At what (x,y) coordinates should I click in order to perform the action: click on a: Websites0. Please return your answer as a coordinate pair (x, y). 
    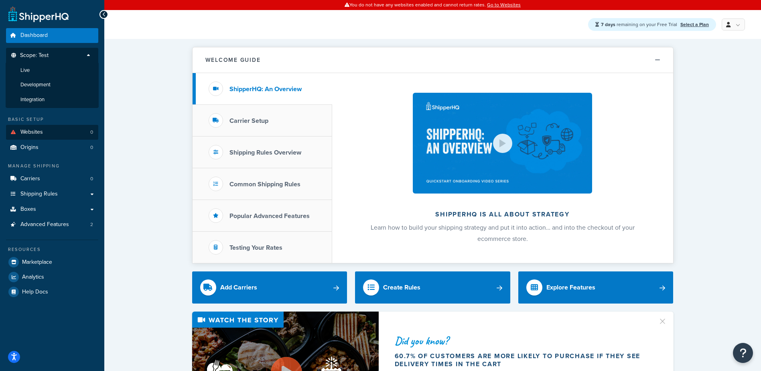
    Looking at the image, I should click on (52, 132).